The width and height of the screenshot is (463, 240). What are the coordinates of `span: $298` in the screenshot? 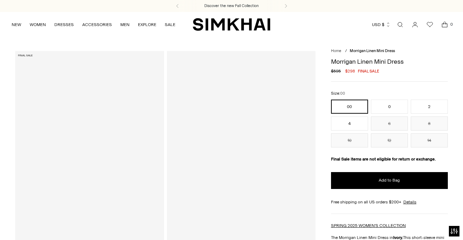 It's located at (350, 71).